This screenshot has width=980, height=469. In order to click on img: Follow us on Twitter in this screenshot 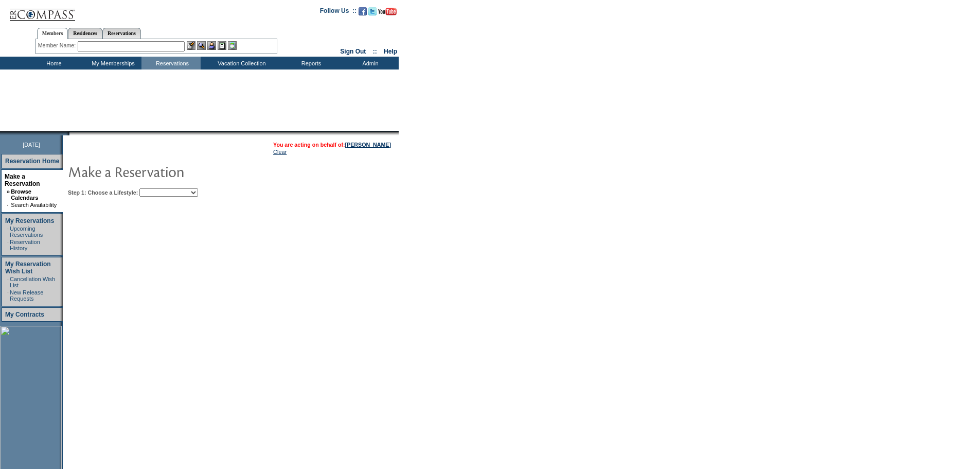, I will do `click(372, 12)`.